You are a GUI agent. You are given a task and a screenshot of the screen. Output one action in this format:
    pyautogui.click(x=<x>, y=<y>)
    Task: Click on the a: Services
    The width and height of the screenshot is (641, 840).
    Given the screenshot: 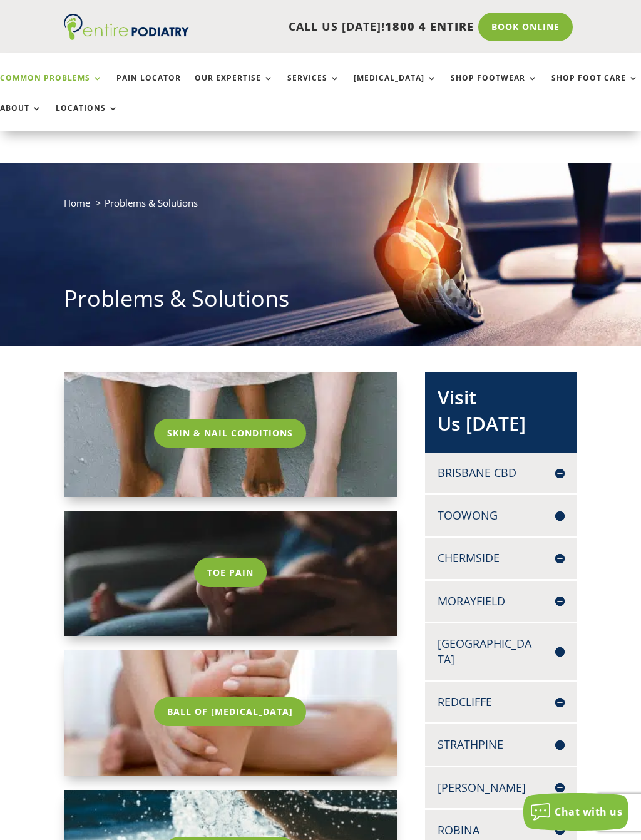 What is the action you would take?
    pyautogui.click(x=313, y=87)
    